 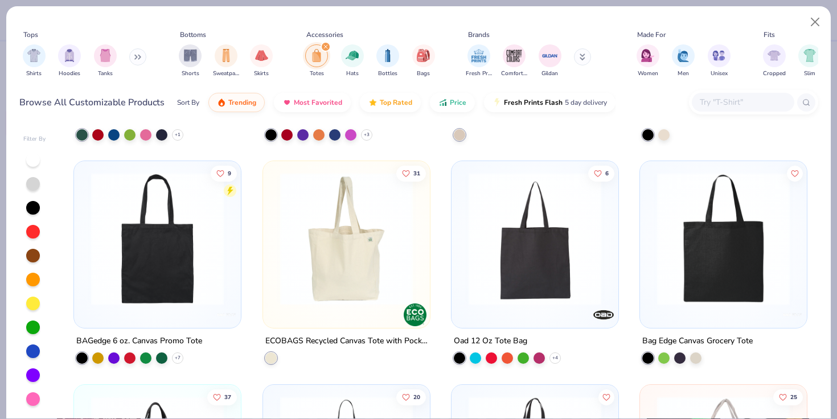 I want to click on div: filter for Gildan, so click(x=550, y=61).